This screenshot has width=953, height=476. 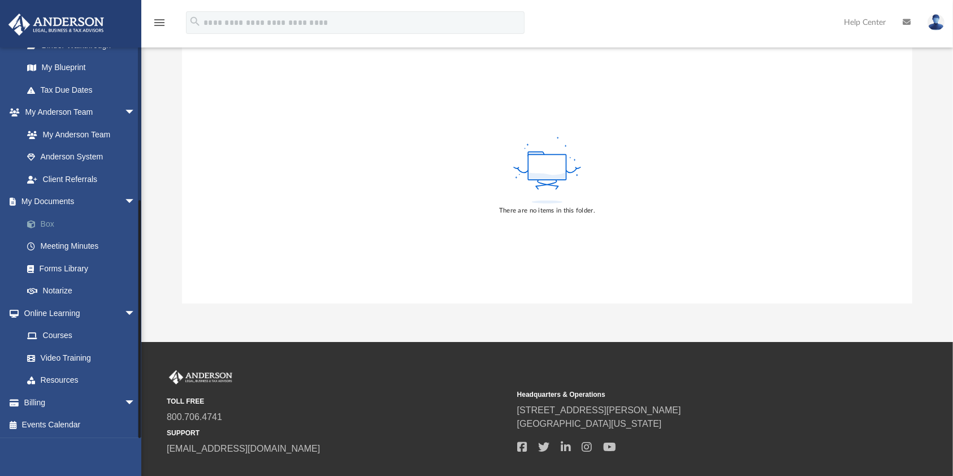 I want to click on a: My Documentsarrow_drop_down, so click(x=80, y=202).